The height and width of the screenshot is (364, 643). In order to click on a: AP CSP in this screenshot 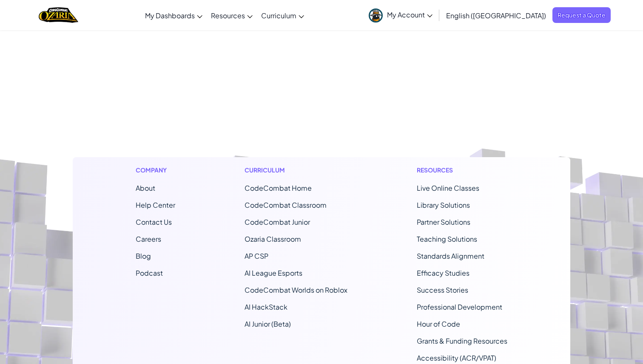, I will do `click(256, 256)`.